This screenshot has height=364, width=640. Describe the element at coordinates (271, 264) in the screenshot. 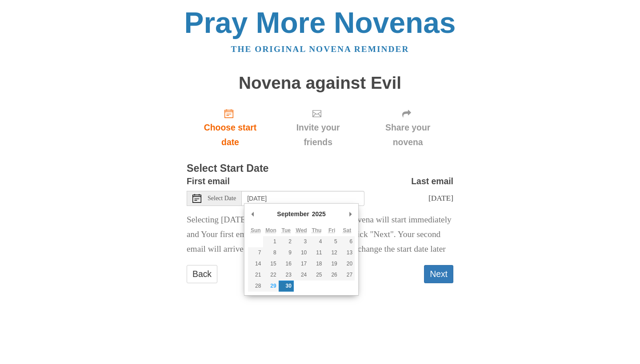

I see `button: 15` at that location.